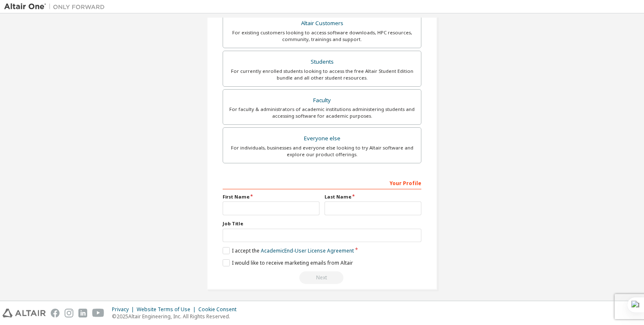 The image size is (644, 325). What do you see at coordinates (82, 313) in the screenshot?
I see `img: linkedin.svg` at bounding box center [82, 313].